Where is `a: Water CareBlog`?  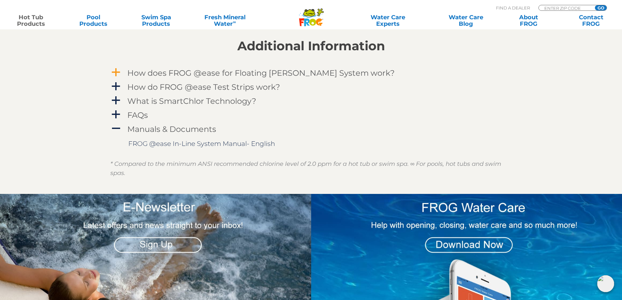
a: Water CareBlog is located at coordinates (466, 21).